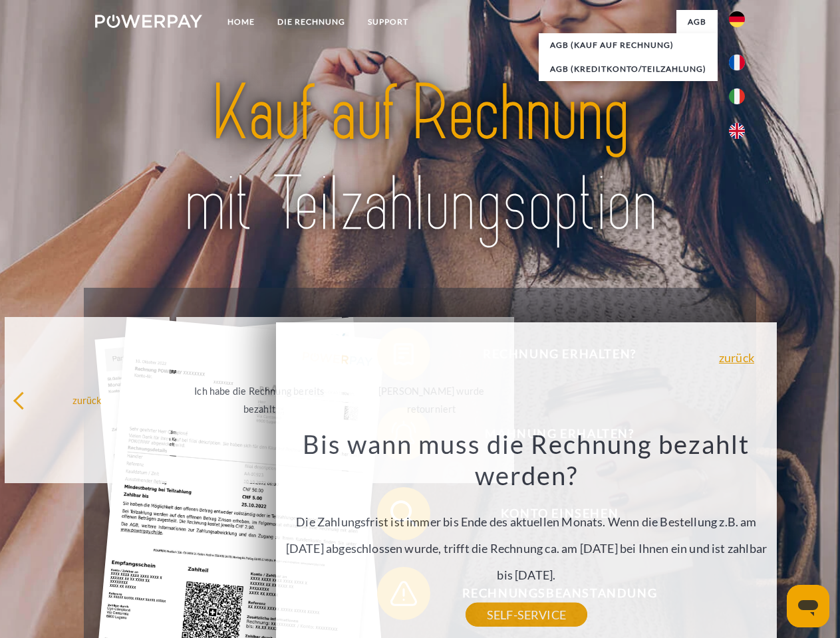  I want to click on a: agb, so click(697, 22).